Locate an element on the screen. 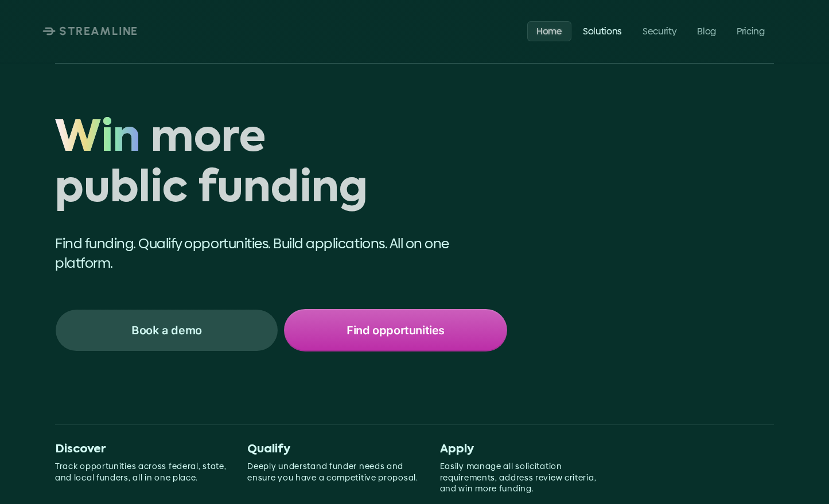 This screenshot has width=829, height=504. p: Easily manage all solicitation requirements, address review criteria, and win more funding. is located at coordinates (527, 478).